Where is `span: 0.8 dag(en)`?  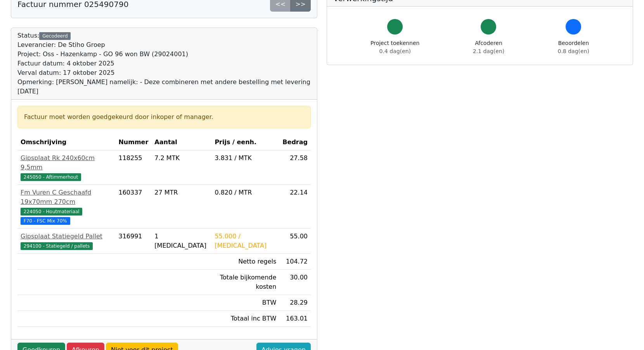
span: 0.8 dag(en) is located at coordinates (574, 51).